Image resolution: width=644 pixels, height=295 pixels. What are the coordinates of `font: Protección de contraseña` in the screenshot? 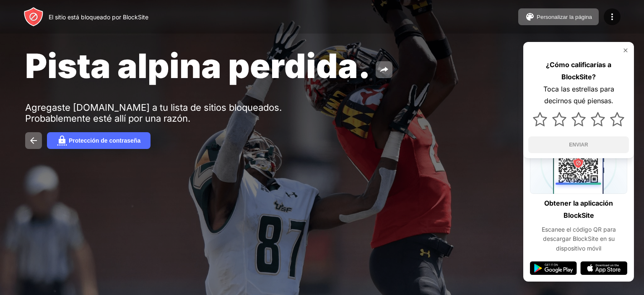 It's located at (104, 140).